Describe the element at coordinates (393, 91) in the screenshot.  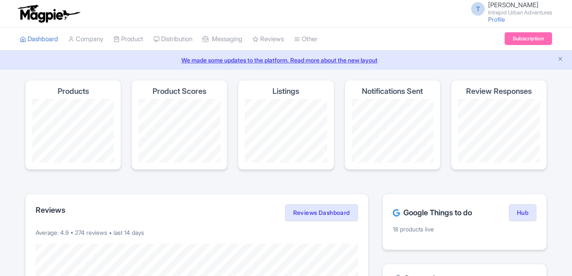
I see `h4: Notifications Sent` at that location.